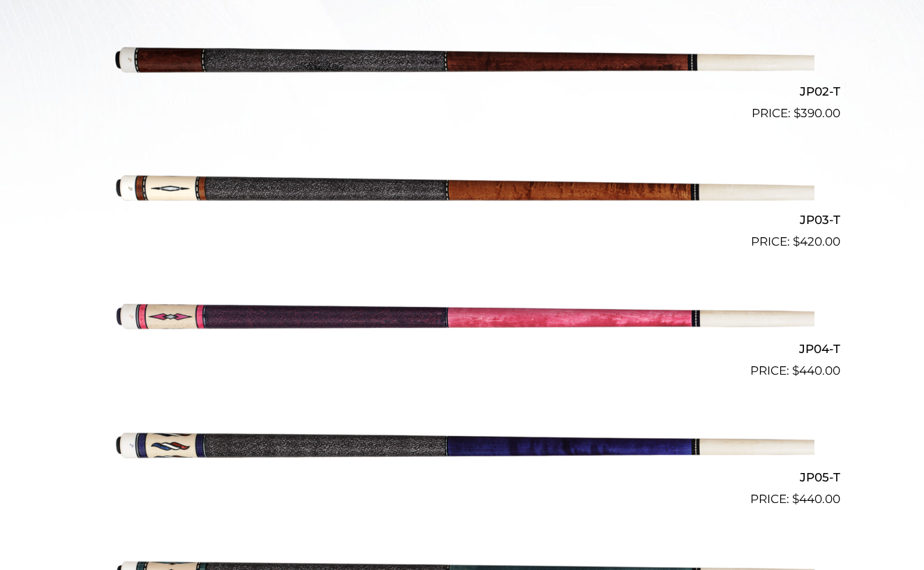 The width and height of the screenshot is (924, 570). Describe the element at coordinates (462, 190) in the screenshot. I see `a: JP03-T $420.00` at that location.